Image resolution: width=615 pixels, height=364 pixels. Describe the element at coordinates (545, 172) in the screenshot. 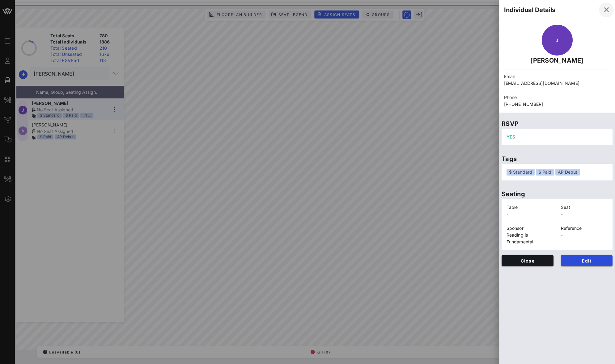

I see `div: $ Paid` at that location.